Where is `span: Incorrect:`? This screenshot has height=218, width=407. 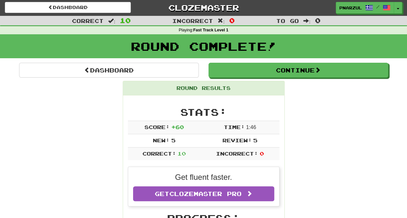
span: Incorrect: is located at coordinates (237, 153).